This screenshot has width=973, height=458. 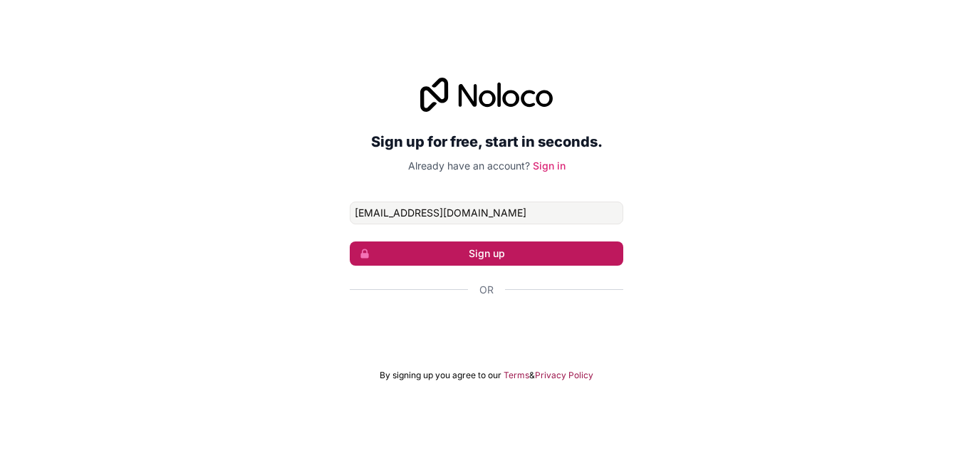 I want to click on button: Sign up, so click(x=486, y=254).